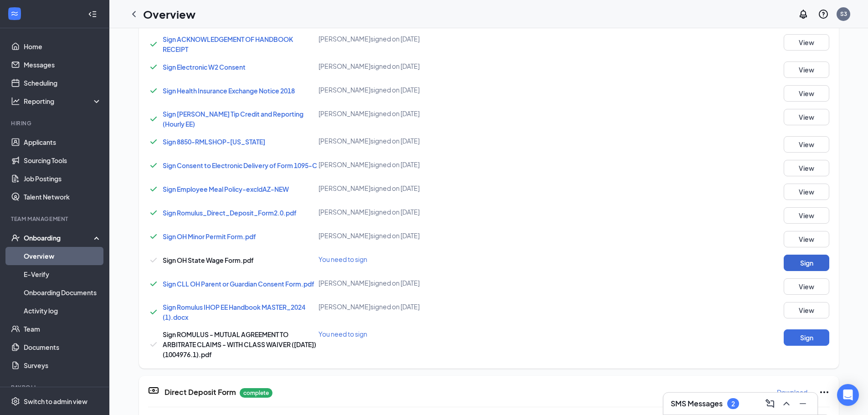  Describe the element at coordinates (230, 213) in the screenshot. I see `span: Sign Romulus_Direct_Deposit_Form2.0.pdf` at that location.